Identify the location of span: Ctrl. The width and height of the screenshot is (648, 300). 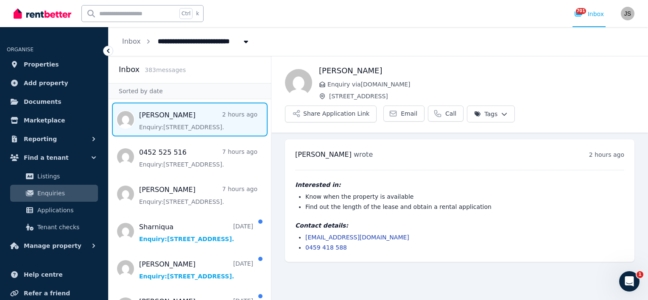
(186, 14).